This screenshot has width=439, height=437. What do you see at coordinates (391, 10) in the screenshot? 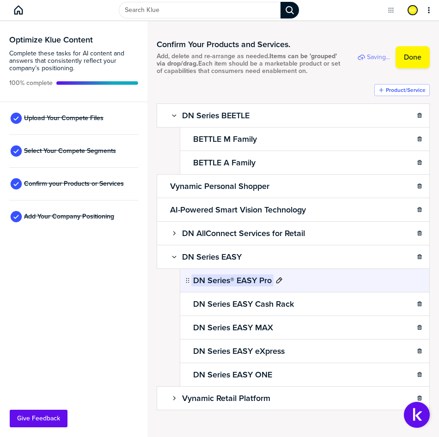
I see `button: Open Drop` at bounding box center [391, 10].